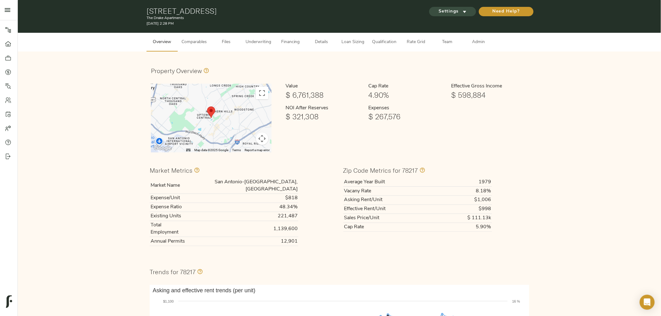  What do you see at coordinates (390, 182) in the screenshot?
I see `th: Average Year Built` at bounding box center [390, 182].